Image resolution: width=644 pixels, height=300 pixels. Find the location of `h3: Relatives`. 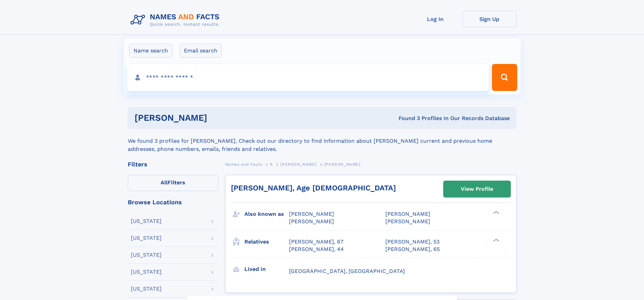

h3: Relatives is located at coordinates (267, 242).